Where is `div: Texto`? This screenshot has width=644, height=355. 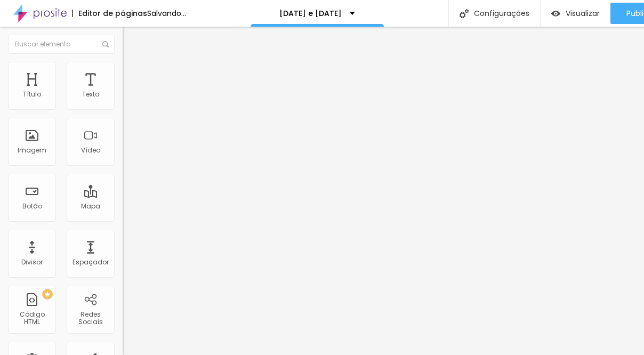
div: Texto is located at coordinates (90, 94).